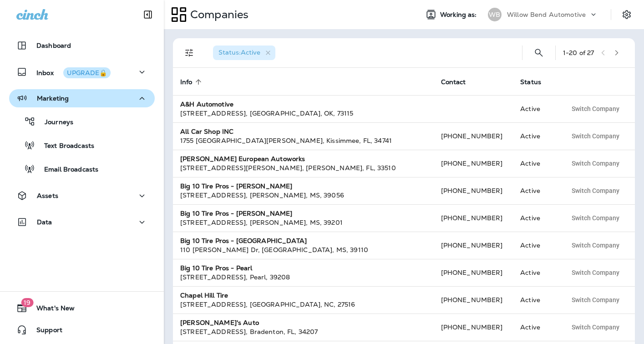 The image size is (644, 344). I want to click on p: Willow Bend Automotive, so click(546, 15).